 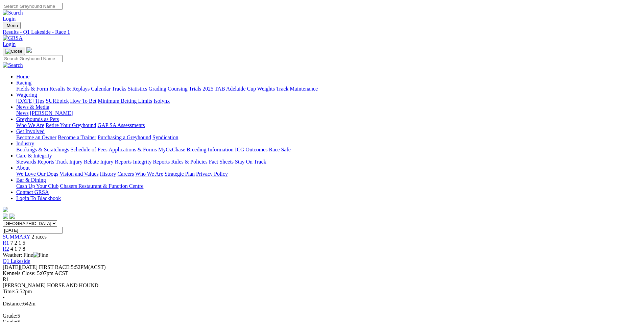 What do you see at coordinates (69, 89) in the screenshot?
I see `a: Results & Replays` at bounding box center [69, 89].